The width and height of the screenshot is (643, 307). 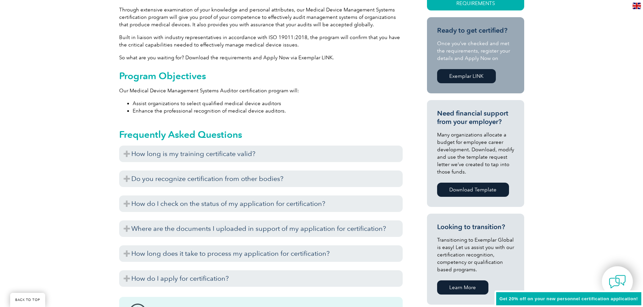 I want to click on p: Our Medical Device Management Systems Auditor certification program will:, so click(x=261, y=91).